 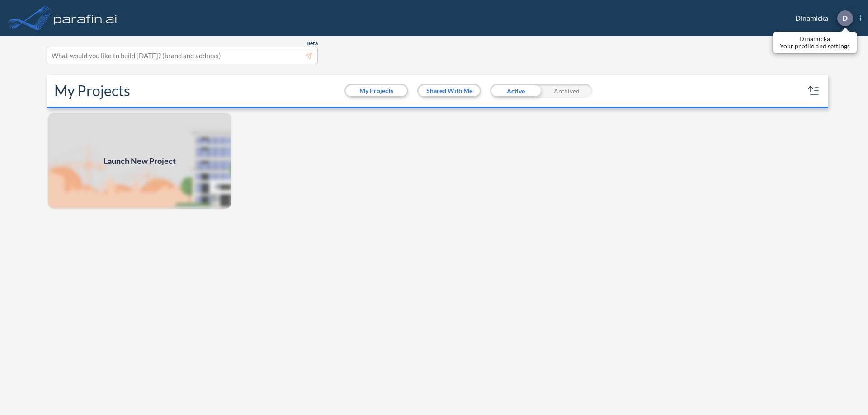 I want to click on p: D, so click(x=845, y=18).